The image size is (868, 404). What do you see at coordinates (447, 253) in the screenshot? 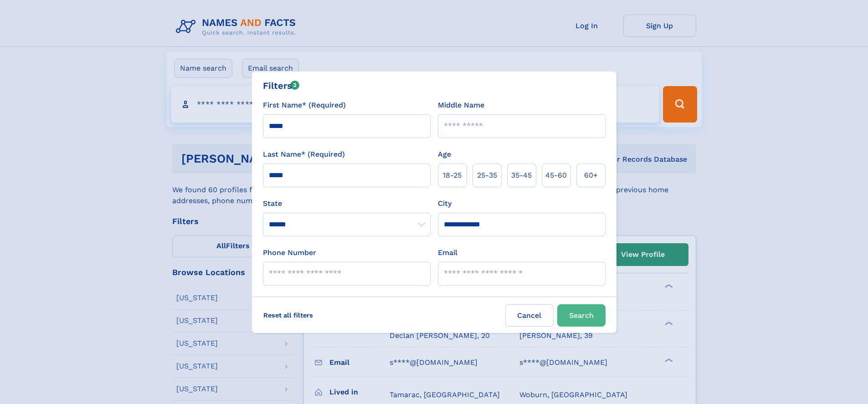
I see `label: Email` at bounding box center [447, 253].